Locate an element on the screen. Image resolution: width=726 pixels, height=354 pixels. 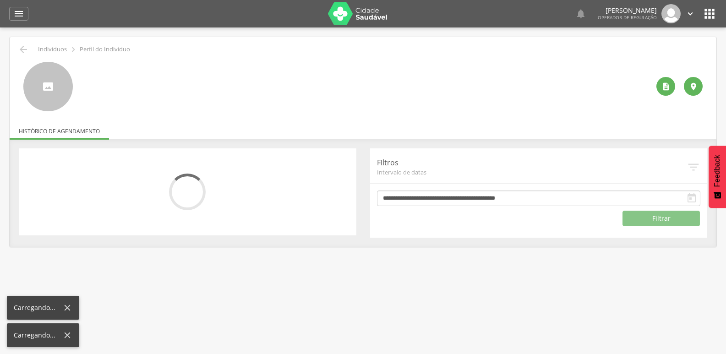
p: Filtros is located at coordinates (532, 163).